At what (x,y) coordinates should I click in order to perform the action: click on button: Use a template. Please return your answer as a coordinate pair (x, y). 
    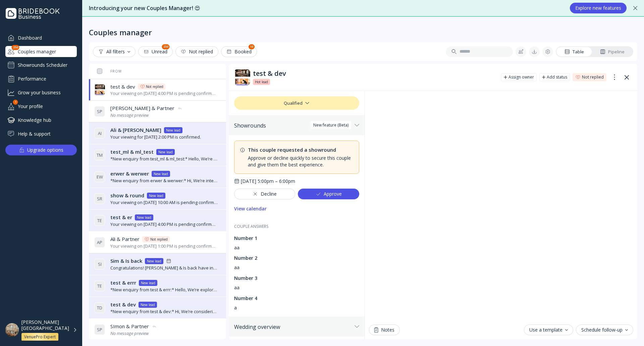
    Looking at the image, I should click on (548, 330).